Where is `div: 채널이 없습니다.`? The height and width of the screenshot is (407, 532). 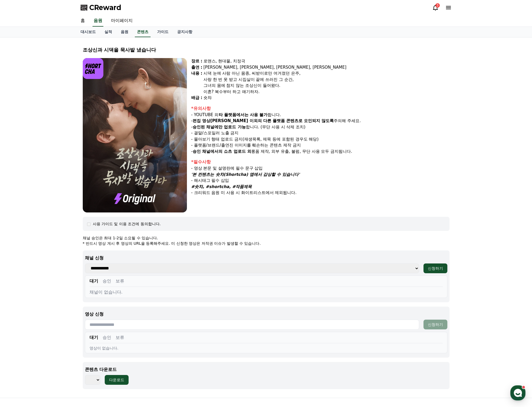
div: 채널이 없습니다. is located at coordinates (266, 292).